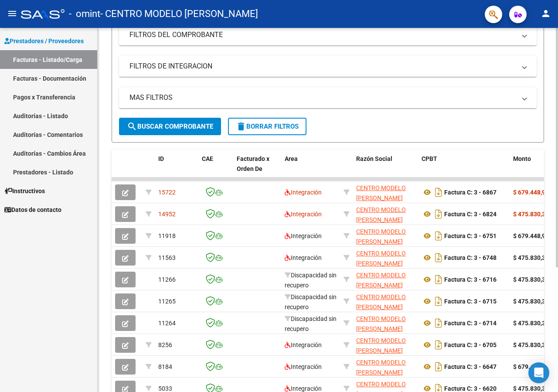 The image size is (558, 392). I want to click on span: Razón Social, so click(374, 158).